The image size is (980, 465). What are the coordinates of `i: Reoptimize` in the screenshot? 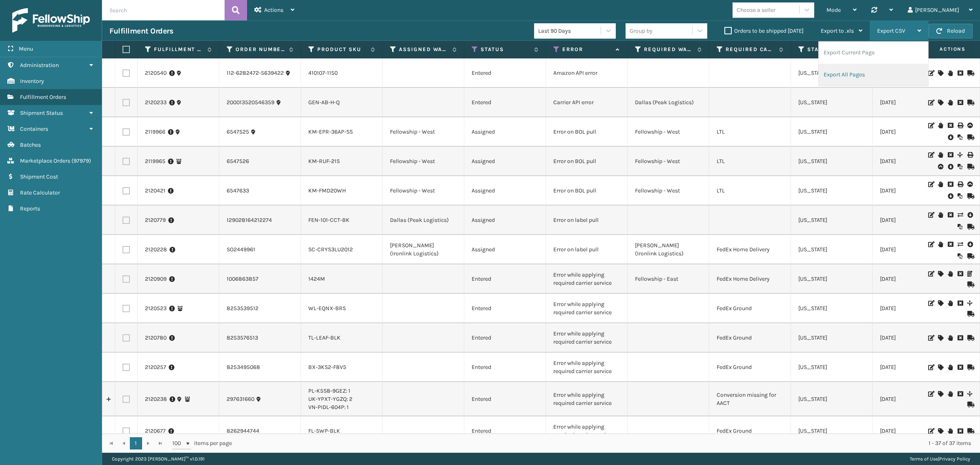 It's located at (960, 196).